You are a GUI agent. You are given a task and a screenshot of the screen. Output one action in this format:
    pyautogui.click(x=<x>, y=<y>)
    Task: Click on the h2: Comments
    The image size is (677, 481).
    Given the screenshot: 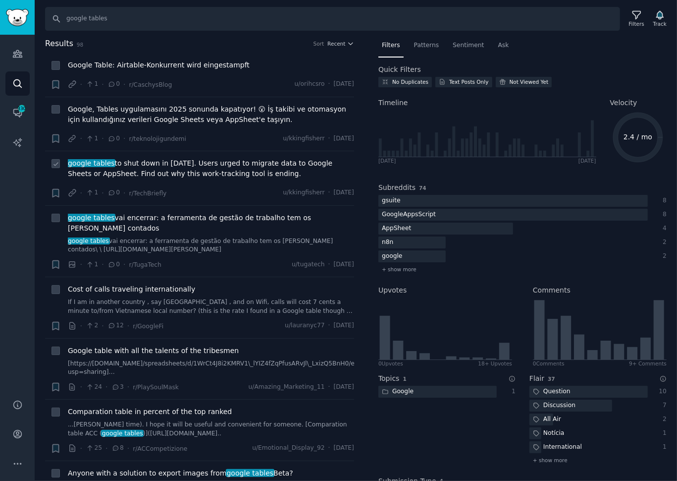 What is the action you would take?
    pyautogui.click(x=552, y=290)
    